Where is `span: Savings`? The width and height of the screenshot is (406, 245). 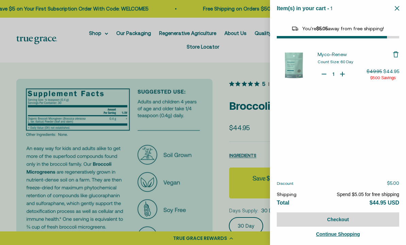 span: Savings is located at coordinates (388, 78).